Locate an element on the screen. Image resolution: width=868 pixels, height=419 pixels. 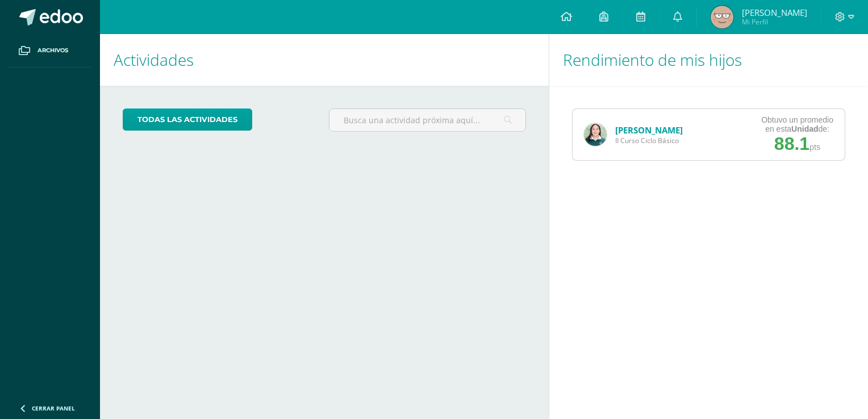
strong: Unidad is located at coordinates (805, 129).